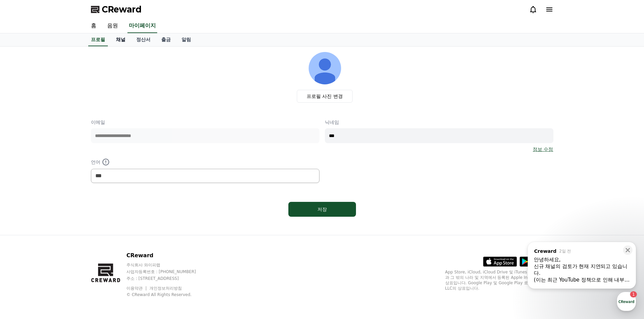 Image resolution: width=644 pixels, height=319 pixels. What do you see at coordinates (322, 210) in the screenshot?
I see `button: 저장` at bounding box center [322, 210].